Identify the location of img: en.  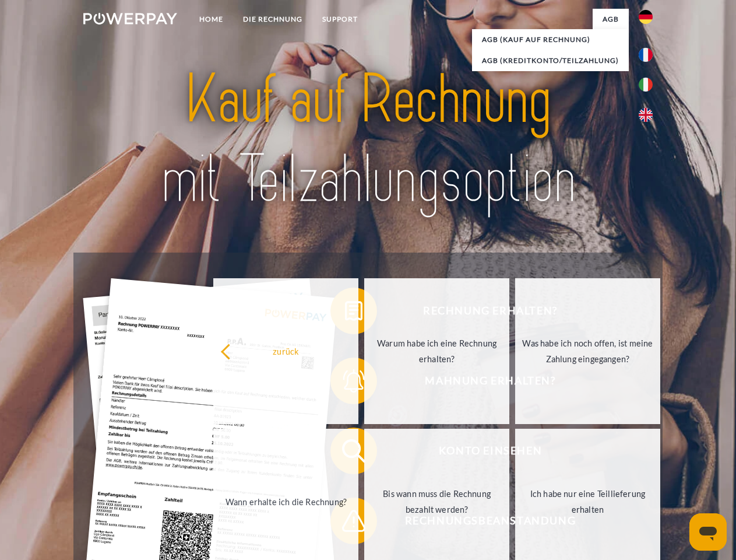
(646, 115).